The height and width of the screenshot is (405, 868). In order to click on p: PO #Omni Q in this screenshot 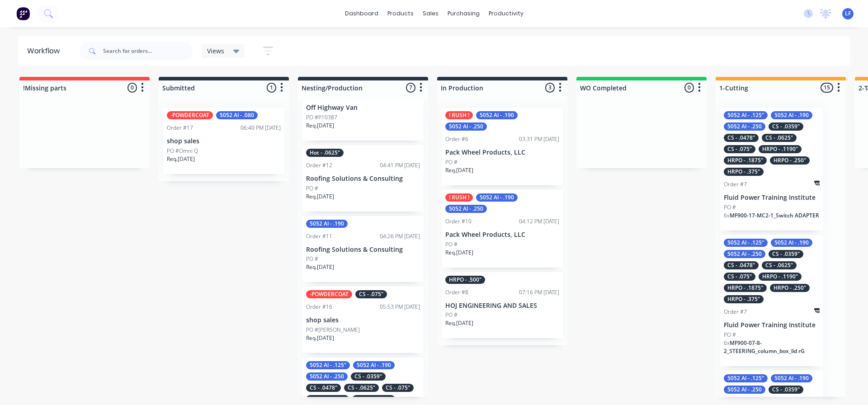, I will do `click(182, 151)`.